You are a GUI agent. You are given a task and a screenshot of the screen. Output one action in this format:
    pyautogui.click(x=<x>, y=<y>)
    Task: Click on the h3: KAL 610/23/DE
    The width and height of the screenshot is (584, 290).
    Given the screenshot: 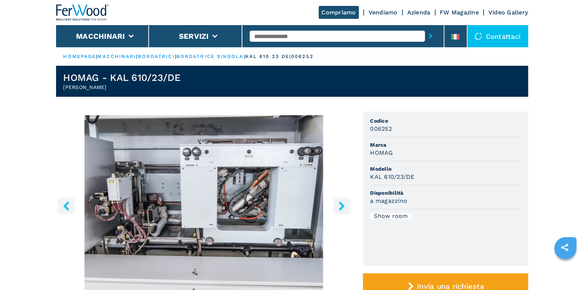 What is the action you would take?
    pyautogui.click(x=393, y=176)
    